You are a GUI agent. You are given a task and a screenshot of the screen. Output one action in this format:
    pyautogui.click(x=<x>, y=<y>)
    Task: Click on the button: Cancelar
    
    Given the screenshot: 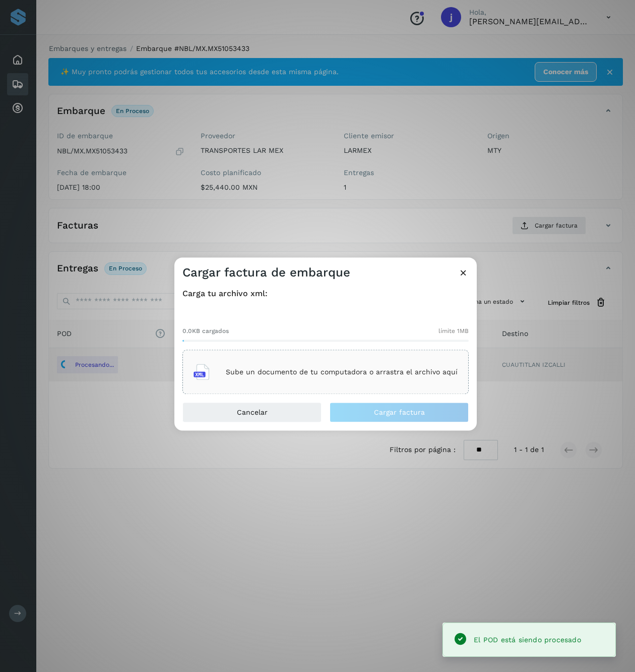 What is the action you would take?
    pyautogui.click(x=252, y=412)
    